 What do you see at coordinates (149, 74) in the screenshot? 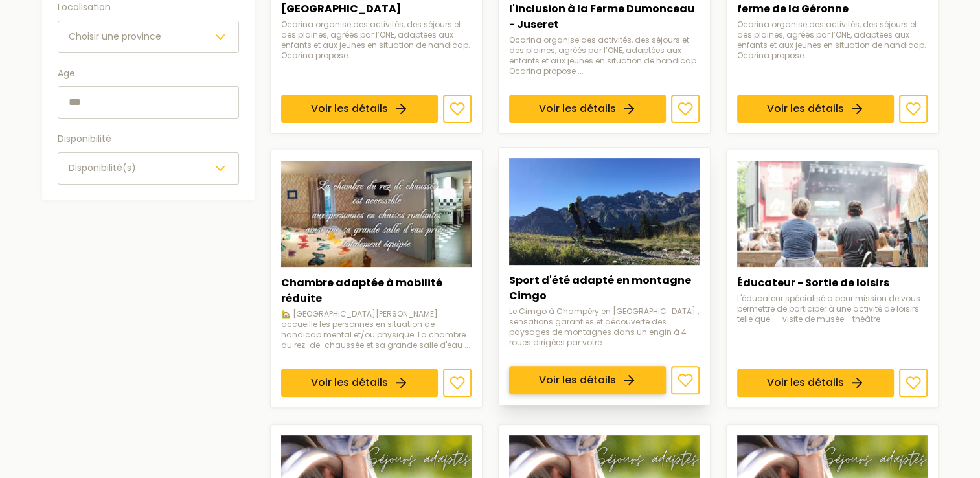
I see `label: Age` at bounding box center [149, 74].